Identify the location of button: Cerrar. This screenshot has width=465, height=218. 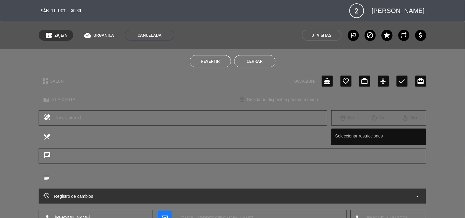
(255, 61).